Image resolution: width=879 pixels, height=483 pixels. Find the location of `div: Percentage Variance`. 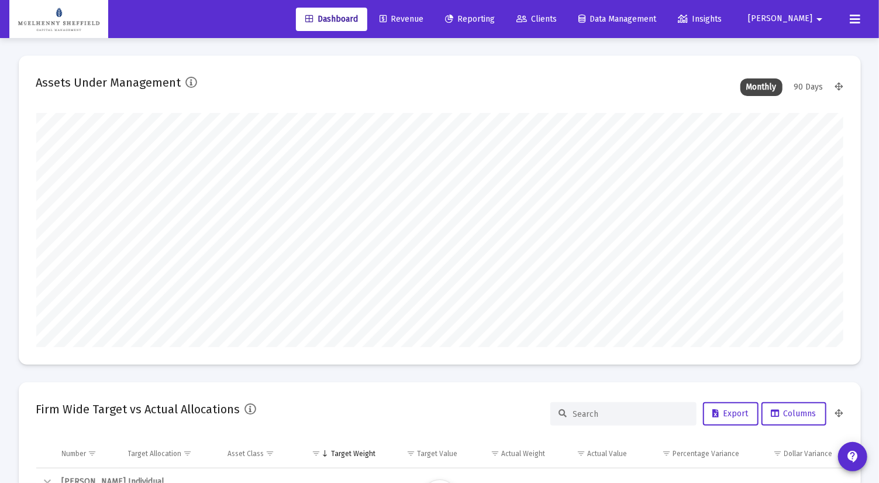

div: Percentage Variance is located at coordinates (706, 453).